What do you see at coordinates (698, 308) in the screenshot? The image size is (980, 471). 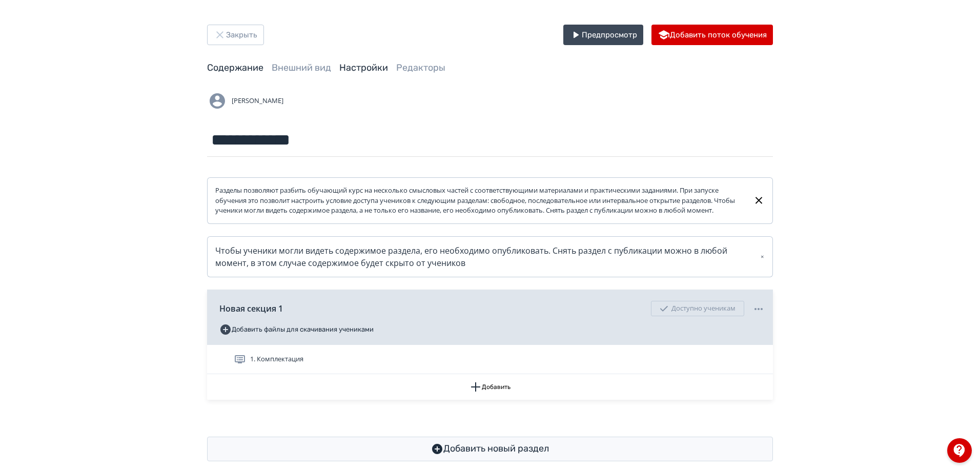 I see `div: Доступно ученикам` at bounding box center [698, 308].